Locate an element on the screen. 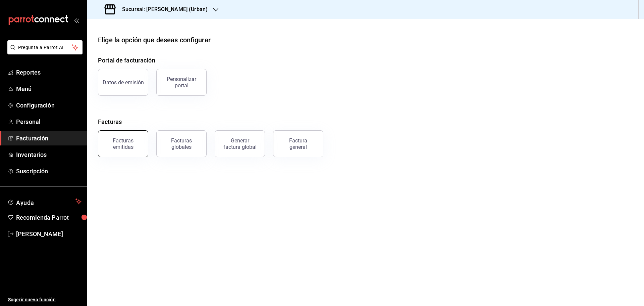  span: Suscripción is located at coordinates (49, 171).